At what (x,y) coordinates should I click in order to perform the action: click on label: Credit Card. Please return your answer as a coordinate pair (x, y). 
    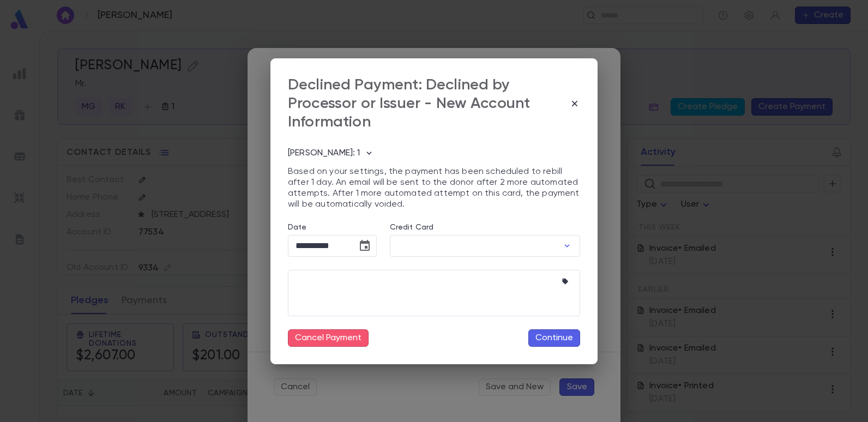
    Looking at the image, I should click on (412, 227).